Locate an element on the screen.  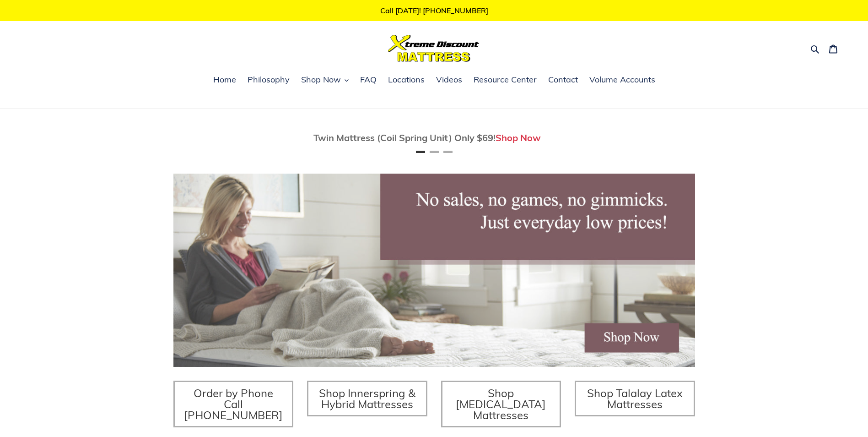
span: Volume Accounts is located at coordinates (622, 79).